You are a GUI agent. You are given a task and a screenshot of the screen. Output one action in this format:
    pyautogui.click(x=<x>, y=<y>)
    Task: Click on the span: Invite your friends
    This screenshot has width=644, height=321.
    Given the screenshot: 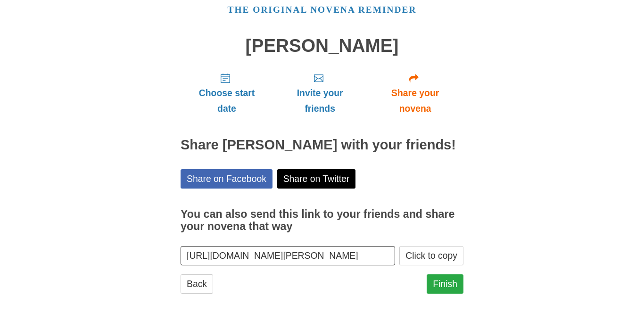 What is the action you would take?
    pyautogui.click(x=319, y=101)
    